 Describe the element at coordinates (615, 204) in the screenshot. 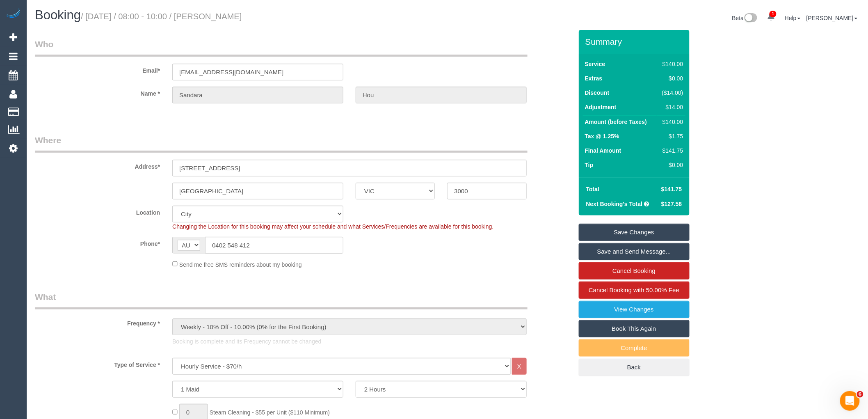

I see `strong: Next Booking's Total` at that location.